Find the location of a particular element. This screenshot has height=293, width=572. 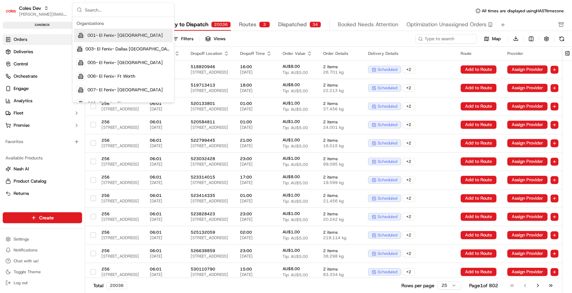

span: Dispatched is located at coordinates (293, 25).